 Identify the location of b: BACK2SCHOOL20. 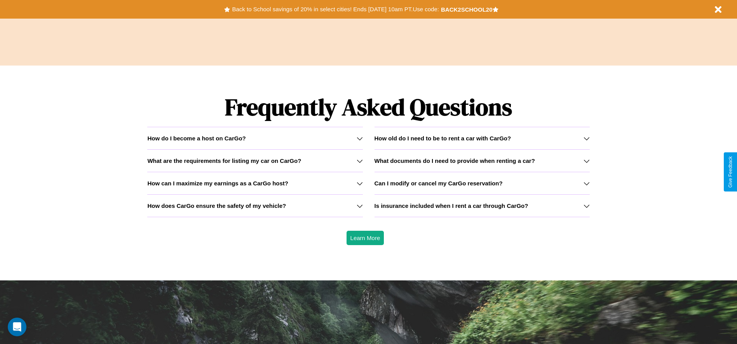
(466, 9).